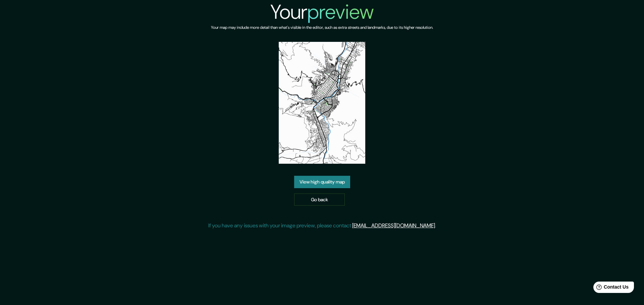 This screenshot has height=305, width=644. I want to click on span: Contact Us, so click(32, 8).